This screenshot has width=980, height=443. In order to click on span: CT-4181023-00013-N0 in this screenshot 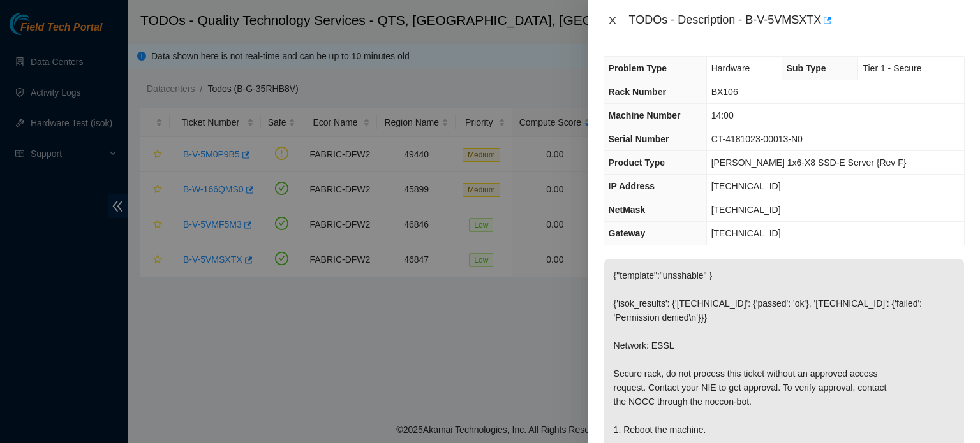, I will do `click(757, 139)`.